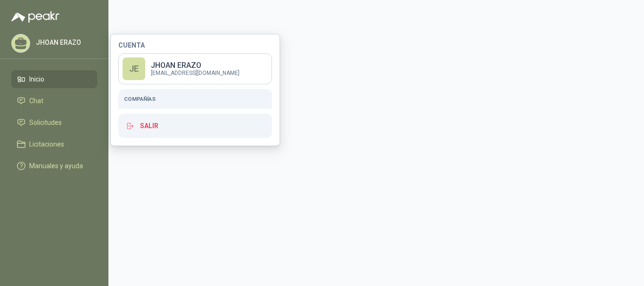 This screenshot has width=644, height=286. I want to click on h5: Compañías, so click(195, 99).